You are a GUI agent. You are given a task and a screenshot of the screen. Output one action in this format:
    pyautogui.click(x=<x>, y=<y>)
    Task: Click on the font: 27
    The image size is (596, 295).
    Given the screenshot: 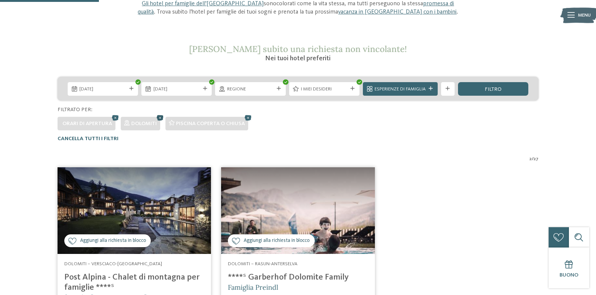 What is the action you would take?
    pyautogui.click(x=536, y=158)
    